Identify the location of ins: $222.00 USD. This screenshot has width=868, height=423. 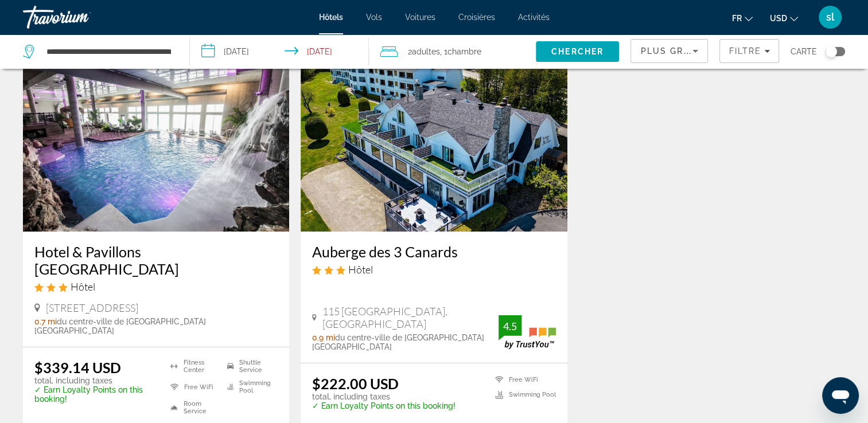
(355, 384).